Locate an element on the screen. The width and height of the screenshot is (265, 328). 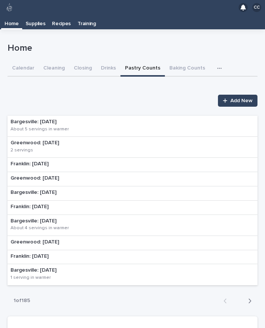
img: 80hjoBaRqlyywVK24fQd is located at coordinates (9, 8).